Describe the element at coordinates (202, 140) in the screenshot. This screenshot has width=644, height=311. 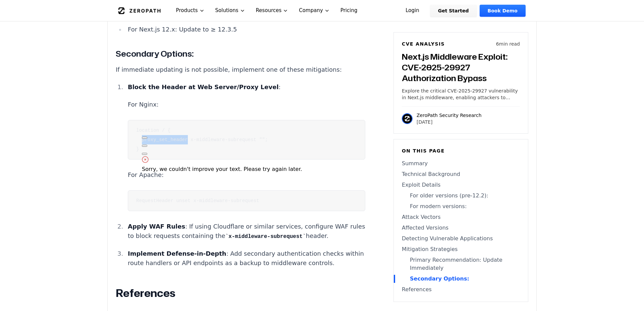
I see `code: location / { proxy_set_header x-middleware-subrequest ""; }` at that location.